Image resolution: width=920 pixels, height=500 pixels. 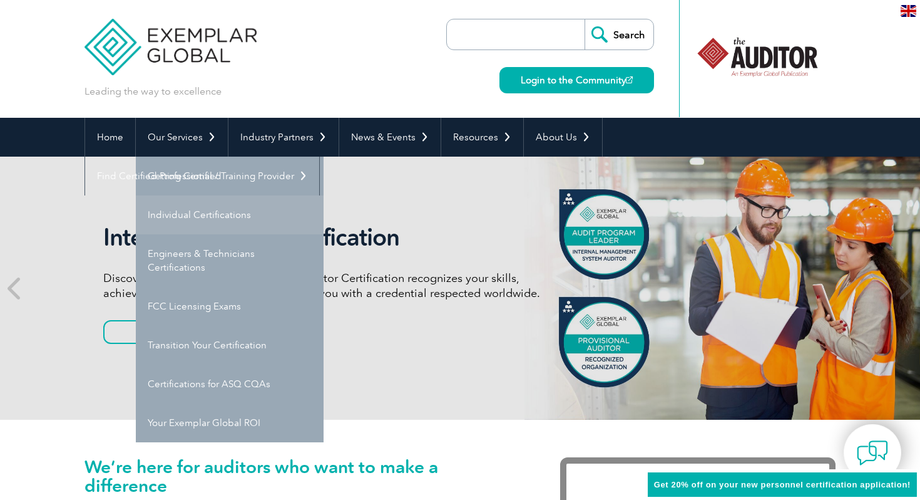 What do you see at coordinates (873, 453) in the screenshot?
I see `img: contact-chat.png` at bounding box center [873, 453].